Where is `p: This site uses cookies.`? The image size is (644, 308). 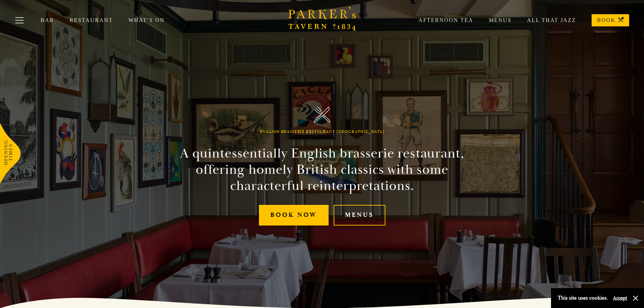
p: This site uses cookies. is located at coordinates (583, 298).